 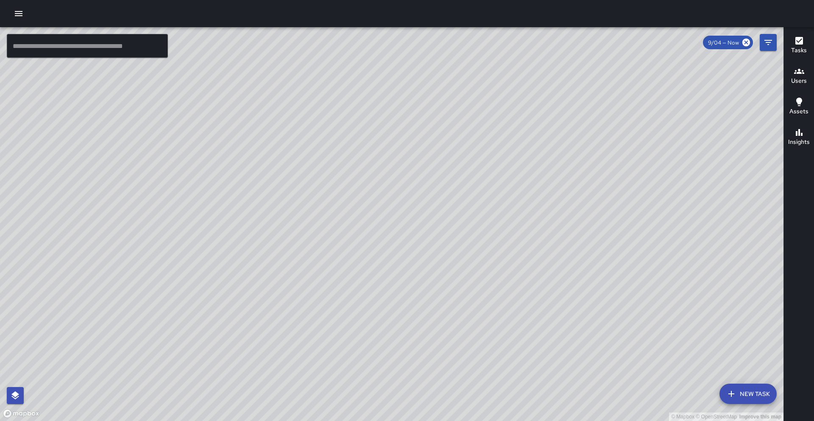 What do you see at coordinates (799, 46) in the screenshot?
I see `button: Tasks` at bounding box center [799, 46].